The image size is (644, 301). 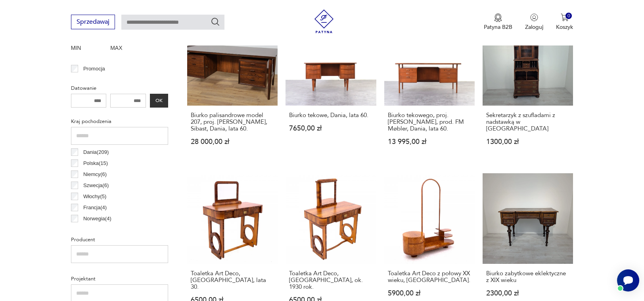 What do you see at coordinates (92, 21) in the screenshot?
I see `button: Sprzedawaj` at bounding box center [92, 21].